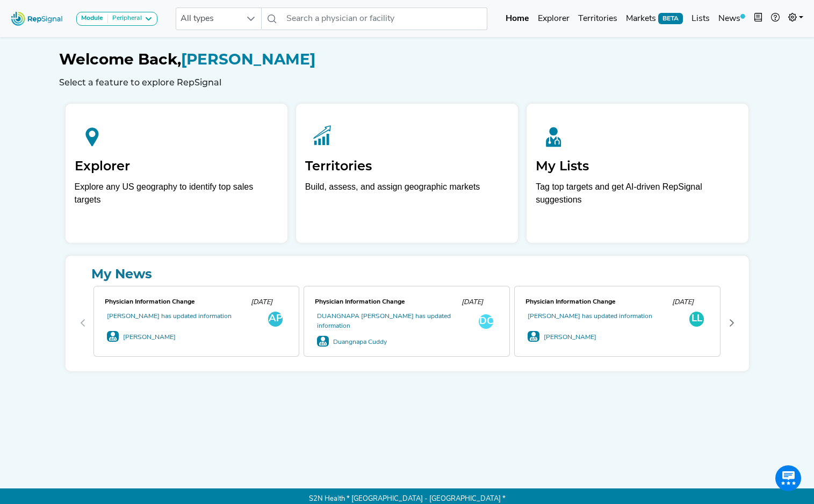  What do you see at coordinates (116, 19) in the screenshot?
I see `button: ModulePeripheral` at bounding box center [116, 19].